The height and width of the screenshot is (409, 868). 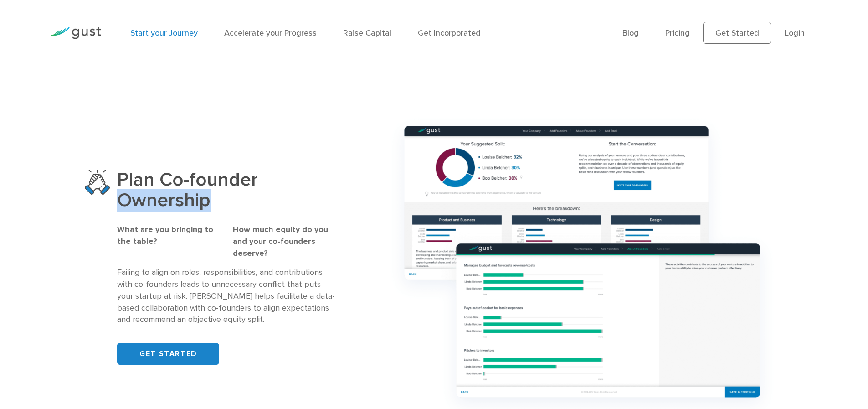 What do you see at coordinates (367, 33) in the screenshot?
I see `a: Raise Capital` at bounding box center [367, 33].